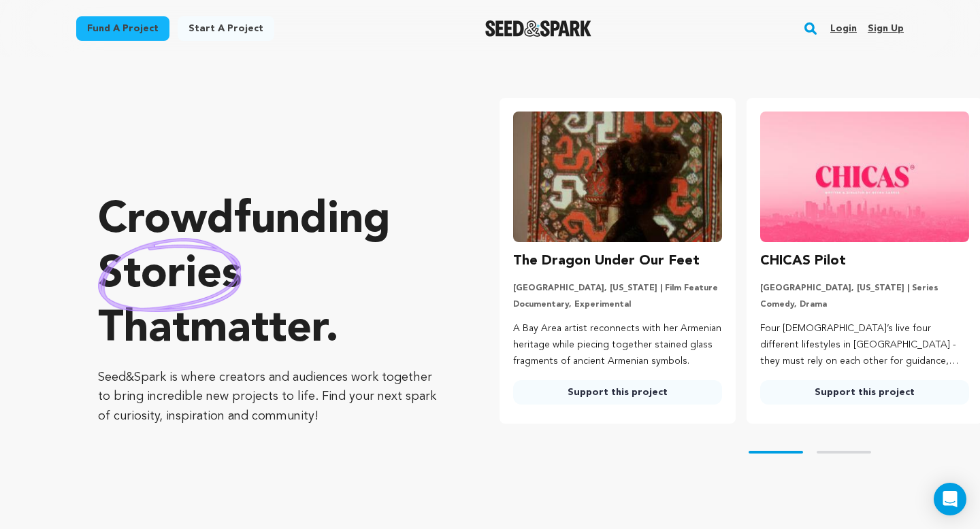  Describe the element at coordinates (226, 28) in the screenshot. I see `a: Start a project` at that location.